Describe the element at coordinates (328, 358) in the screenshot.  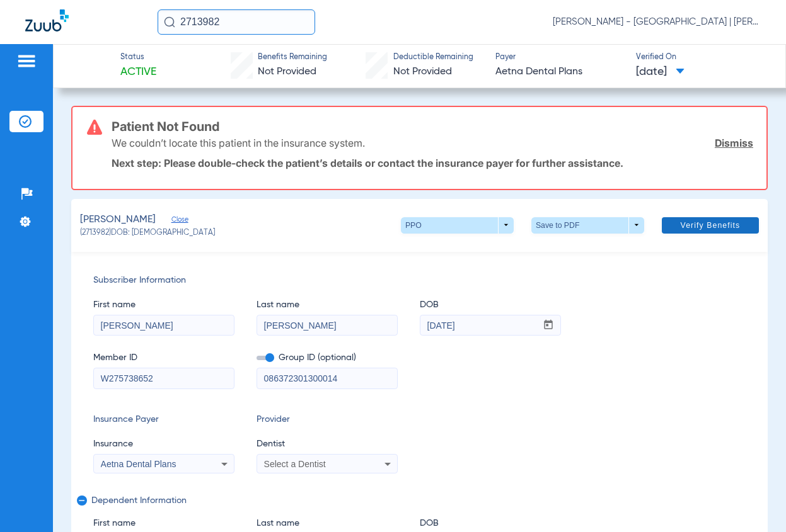
I see `span: Group ID (optional)` at that location.